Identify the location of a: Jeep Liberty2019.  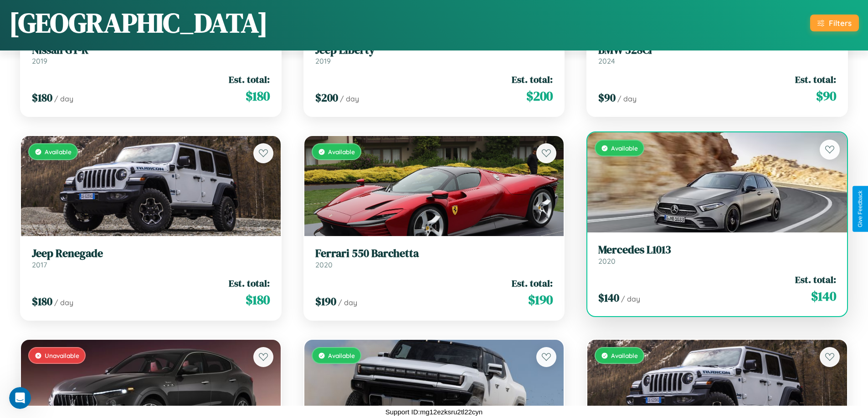
(434, 55).